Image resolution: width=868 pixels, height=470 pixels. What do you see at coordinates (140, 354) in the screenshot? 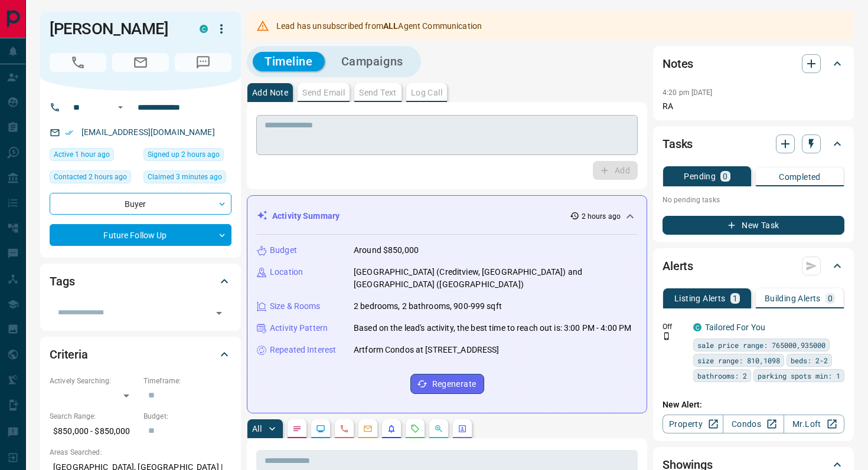
I see `div: Criteria` at bounding box center [140, 354].